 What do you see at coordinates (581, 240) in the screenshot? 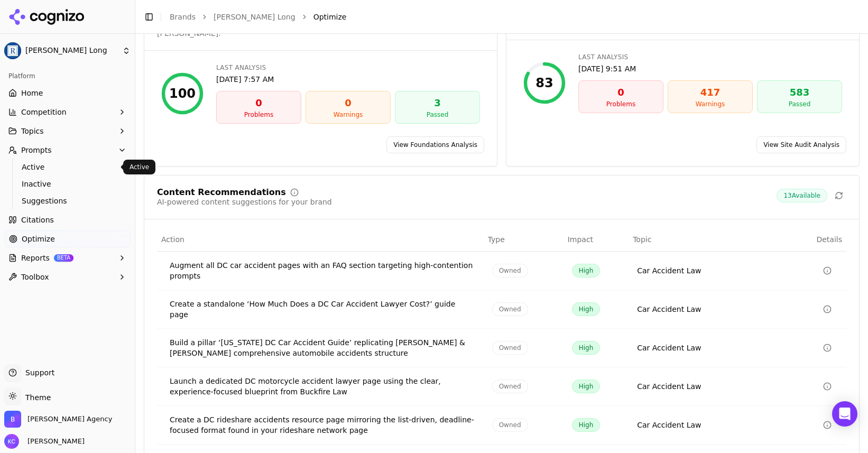
I see `span: Impact` at bounding box center [581, 240].